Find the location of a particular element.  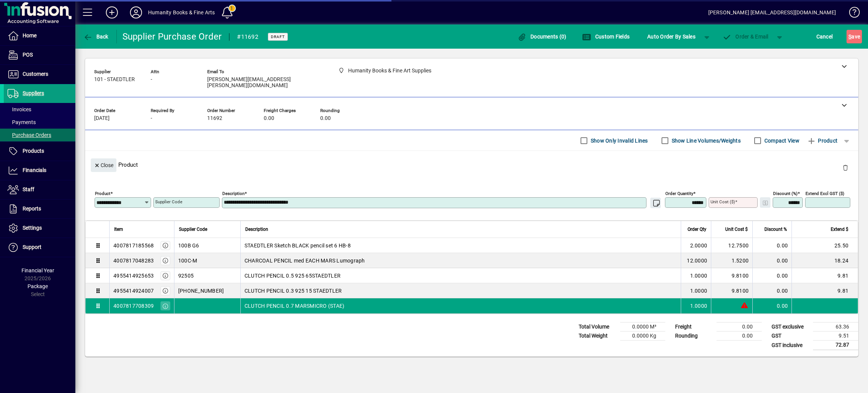

td: GST exclusive is located at coordinates (791, 327).